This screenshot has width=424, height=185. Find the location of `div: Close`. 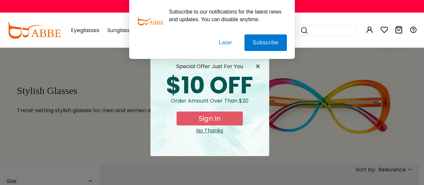

div: Close is located at coordinates (210, 131).